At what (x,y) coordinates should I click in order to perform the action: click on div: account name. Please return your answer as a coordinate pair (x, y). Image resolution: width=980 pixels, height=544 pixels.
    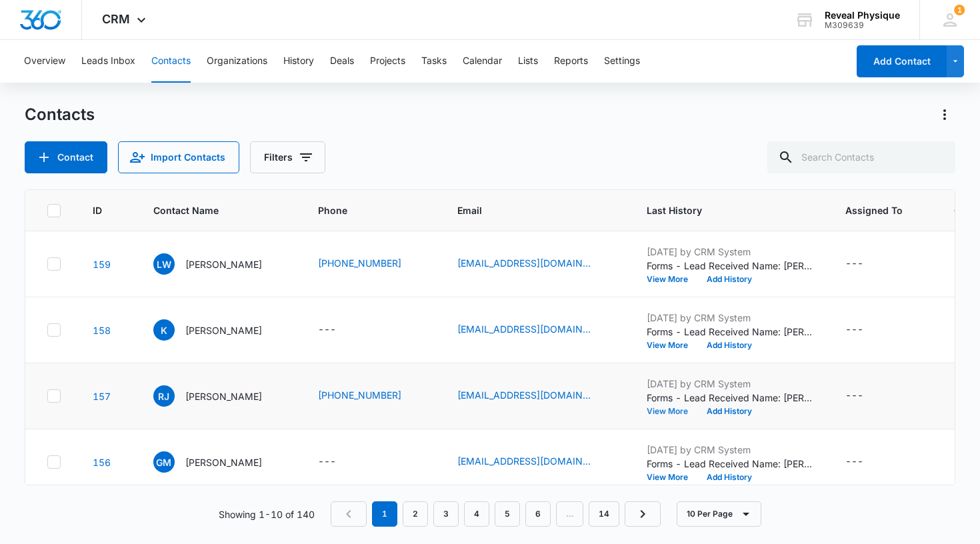
    Looking at the image, I should click on (862, 15).